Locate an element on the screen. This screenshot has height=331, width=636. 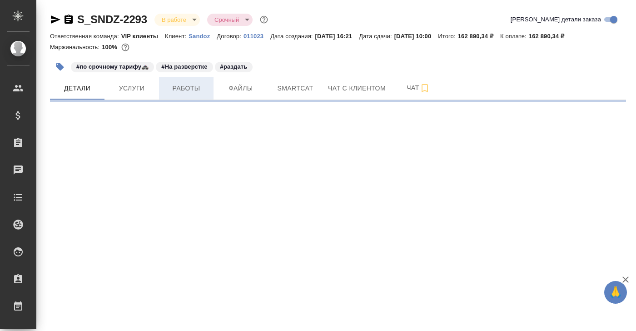
p: Клиент: is located at coordinates (177, 36).